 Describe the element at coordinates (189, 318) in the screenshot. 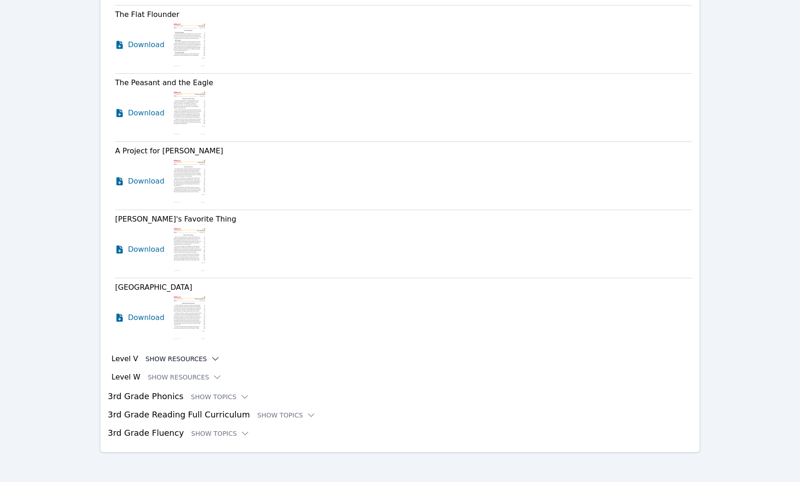

I see `img: Yellowstone National Park` at that location.